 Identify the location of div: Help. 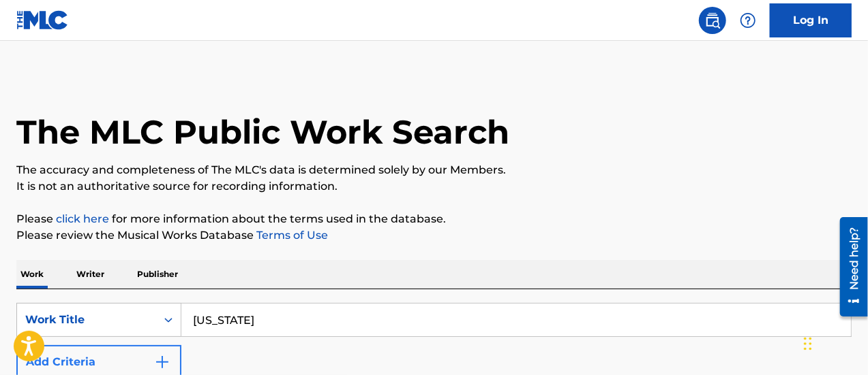
(748, 20).